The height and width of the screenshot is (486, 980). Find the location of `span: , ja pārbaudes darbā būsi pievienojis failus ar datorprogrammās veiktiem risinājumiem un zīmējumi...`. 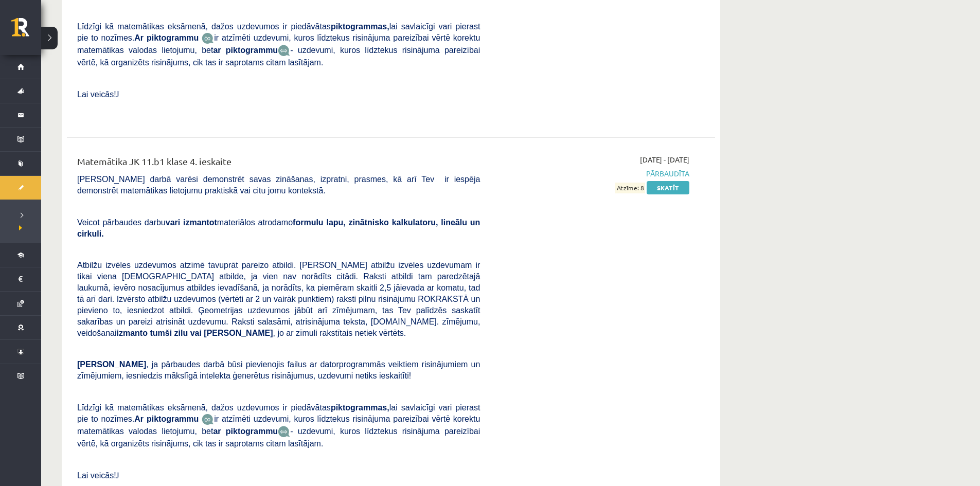

span: , ja pārbaudes darbā būsi pievienojis failus ar datorprogrammās veiktiem risinājumiem un zīmējumi... is located at coordinates (278, 370).